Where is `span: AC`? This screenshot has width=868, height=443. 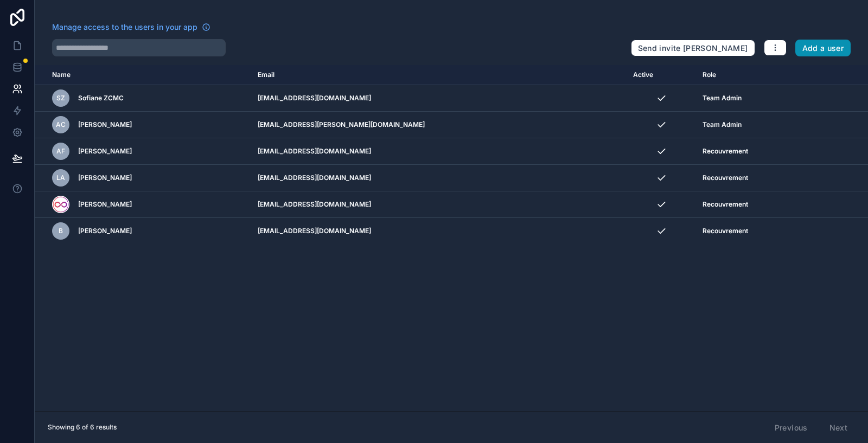 span: AC is located at coordinates (61, 125).